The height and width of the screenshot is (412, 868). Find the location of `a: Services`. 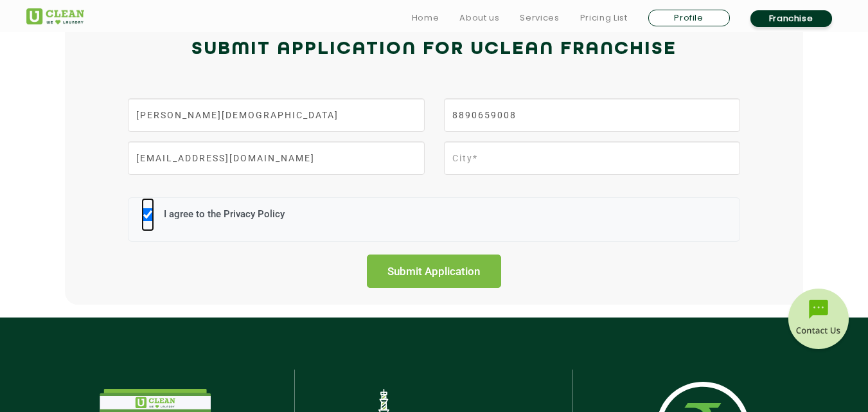

a: Services is located at coordinates (539, 18).